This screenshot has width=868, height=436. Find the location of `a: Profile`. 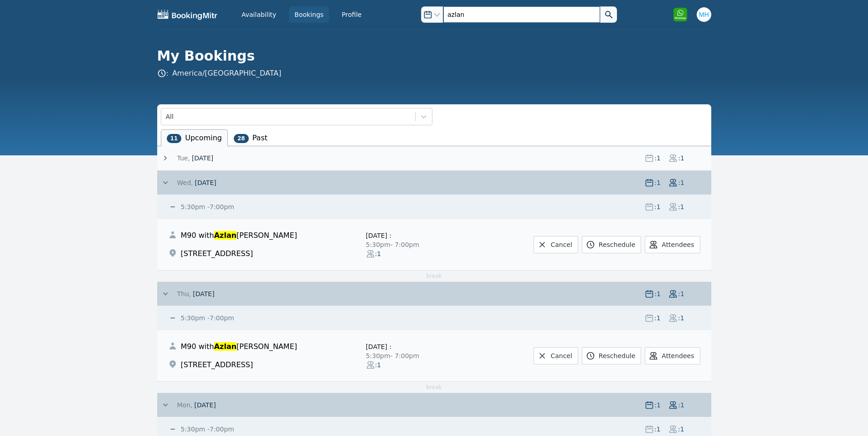

a: Profile is located at coordinates (352, 15).